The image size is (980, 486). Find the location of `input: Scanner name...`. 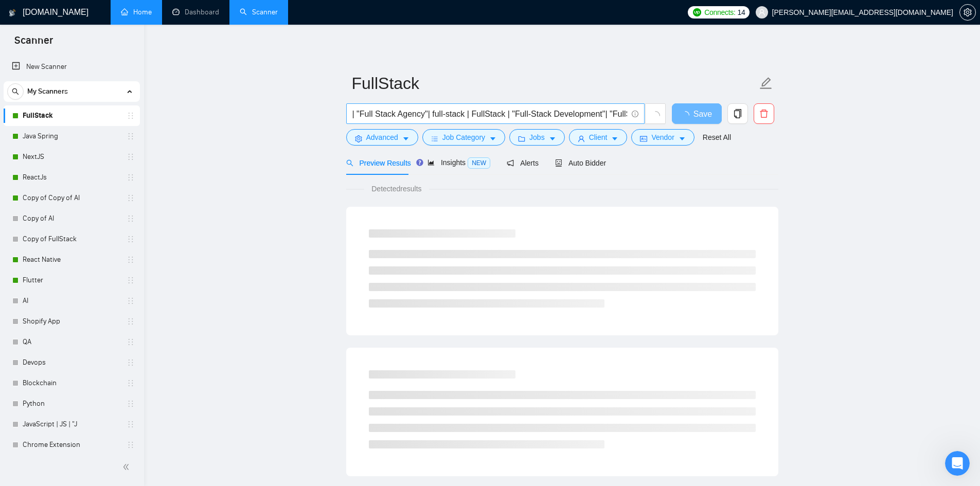

input: Scanner name... is located at coordinates (555, 83).